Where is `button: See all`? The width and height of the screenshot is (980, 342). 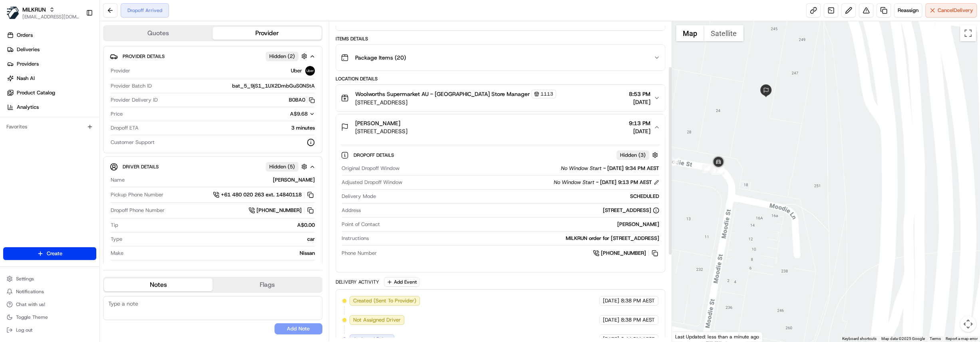 button: See all is located at coordinates (135, 107).